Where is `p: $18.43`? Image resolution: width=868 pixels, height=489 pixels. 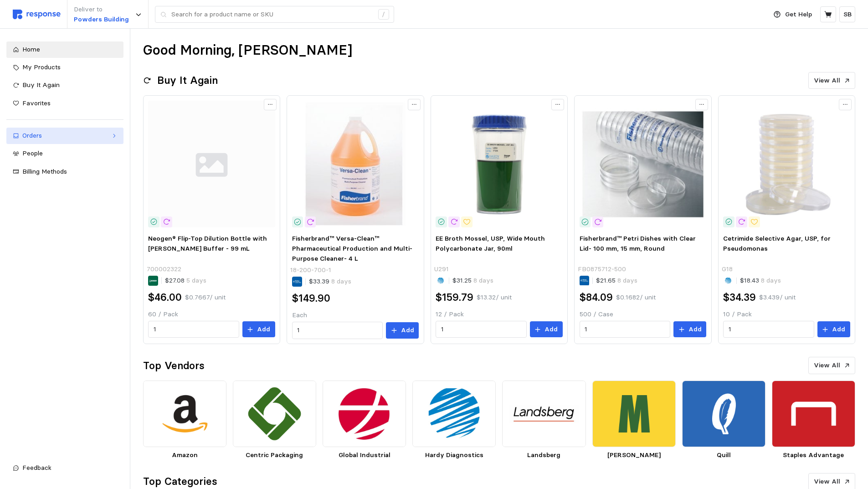
p: $18.43 is located at coordinates (761, 281).